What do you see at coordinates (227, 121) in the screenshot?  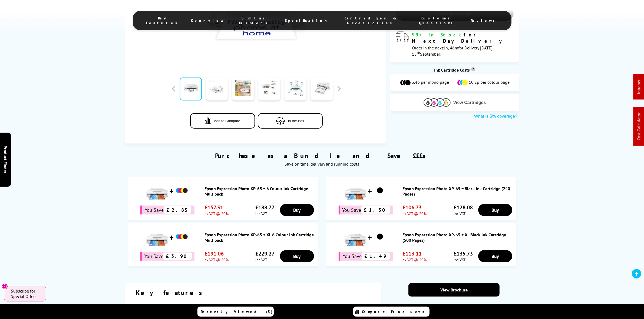 I see `span: Add to Compare` at bounding box center [227, 121].